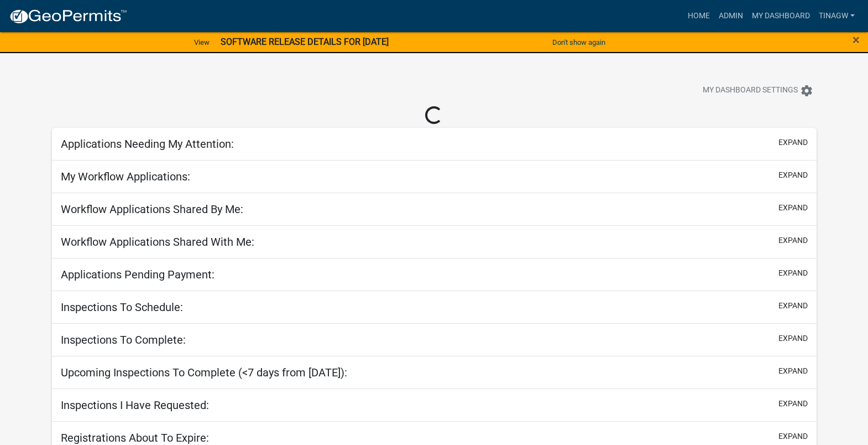 The image size is (868, 445). I want to click on a: Admin, so click(731, 16).